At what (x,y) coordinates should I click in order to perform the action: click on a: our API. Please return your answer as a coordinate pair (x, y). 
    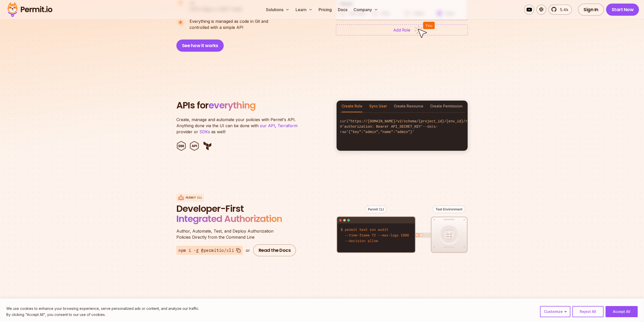
    Looking at the image, I should click on (268, 126).